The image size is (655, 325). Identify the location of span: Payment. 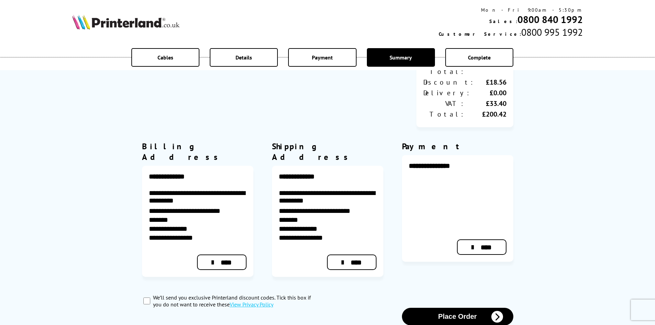
(322, 57).